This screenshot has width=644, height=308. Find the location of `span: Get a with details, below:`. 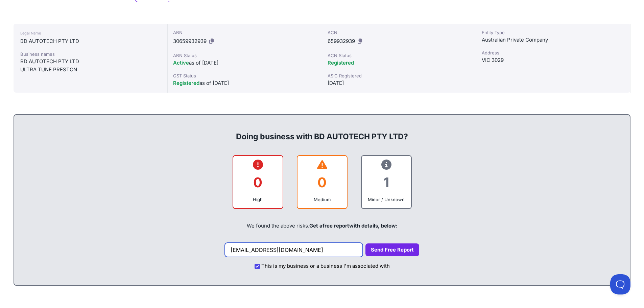

span: Get a with details, below: is located at coordinates (353, 225).